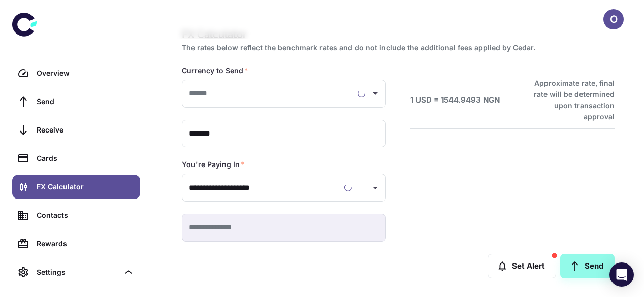  What do you see at coordinates (85, 73) in the screenshot?
I see `div: Overview` at bounding box center [85, 73].